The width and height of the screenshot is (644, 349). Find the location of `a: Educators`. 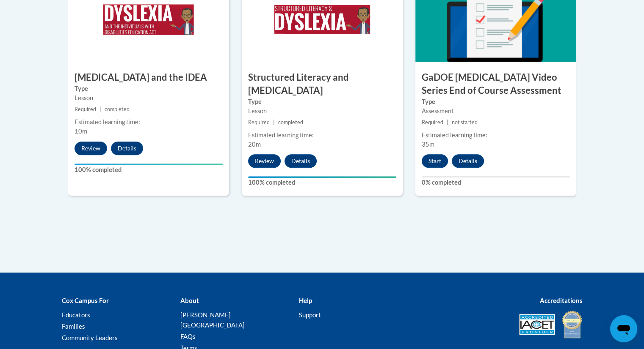

a: Educators is located at coordinates (76, 315).